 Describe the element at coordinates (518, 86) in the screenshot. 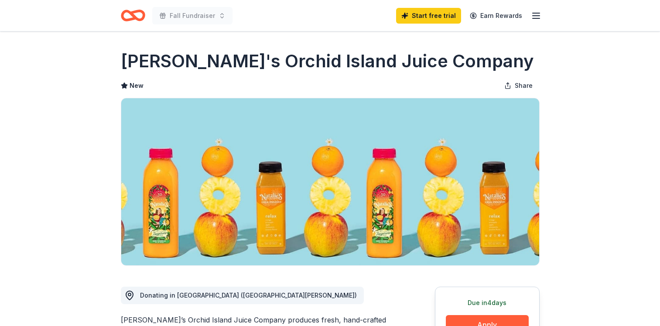

I see `button: Share` at that location.